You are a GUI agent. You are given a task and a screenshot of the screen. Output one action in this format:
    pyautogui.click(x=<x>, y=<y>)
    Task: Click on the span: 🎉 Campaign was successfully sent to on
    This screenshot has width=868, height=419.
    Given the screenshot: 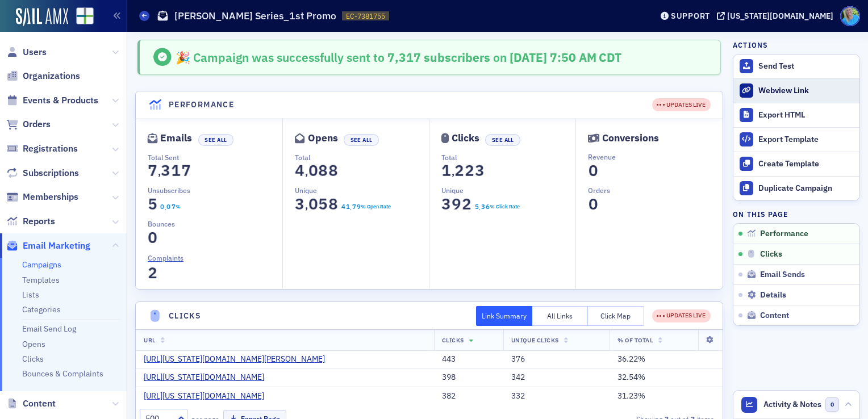 What is the action you would take?
    pyautogui.click(x=343, y=57)
    